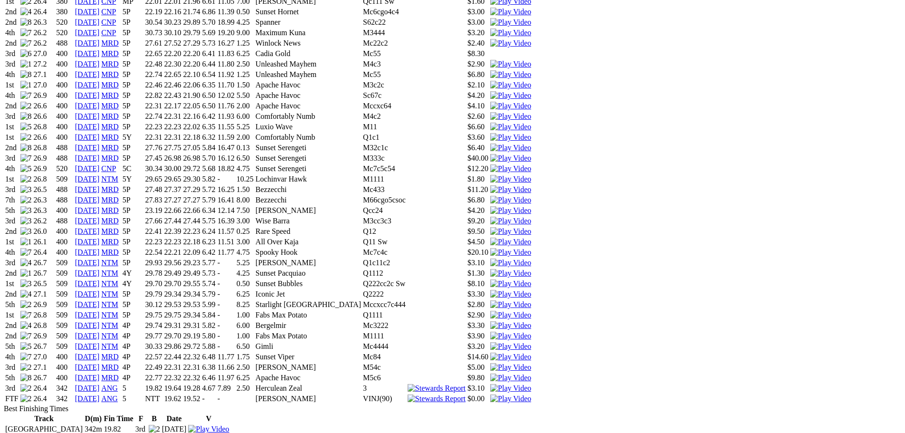 This screenshot has height=433, width=905. I want to click on td: 5P, so click(133, 75).